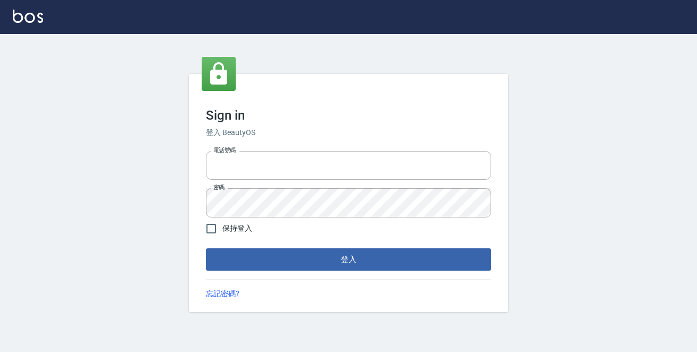  I want to click on span: 保持登入, so click(237, 228).